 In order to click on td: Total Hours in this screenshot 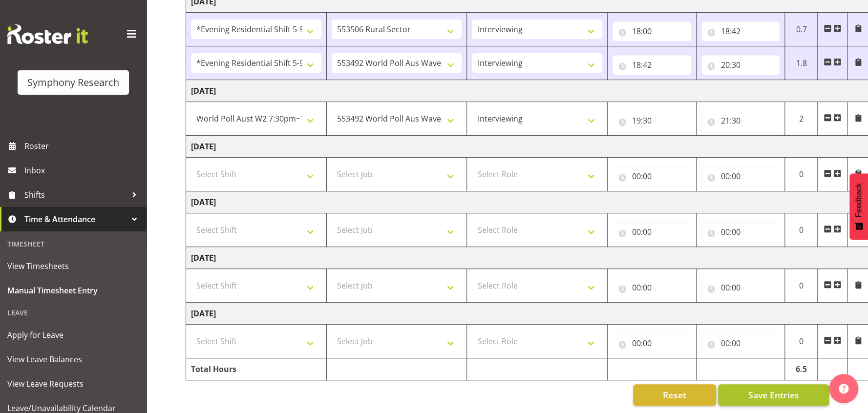, I will do `click(257, 369)`.